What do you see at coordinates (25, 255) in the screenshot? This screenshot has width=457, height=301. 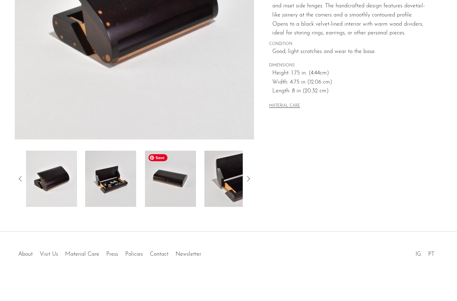 I see `a: About` at bounding box center [25, 255].